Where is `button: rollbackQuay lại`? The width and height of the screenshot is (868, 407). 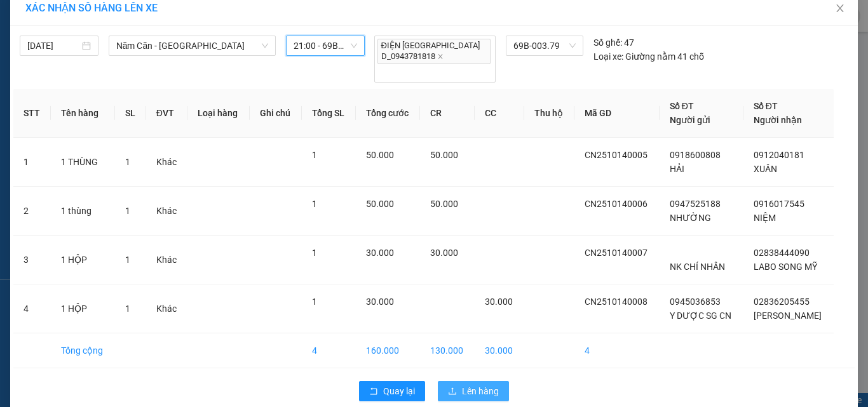 button: rollbackQuay lại is located at coordinates (392, 392).